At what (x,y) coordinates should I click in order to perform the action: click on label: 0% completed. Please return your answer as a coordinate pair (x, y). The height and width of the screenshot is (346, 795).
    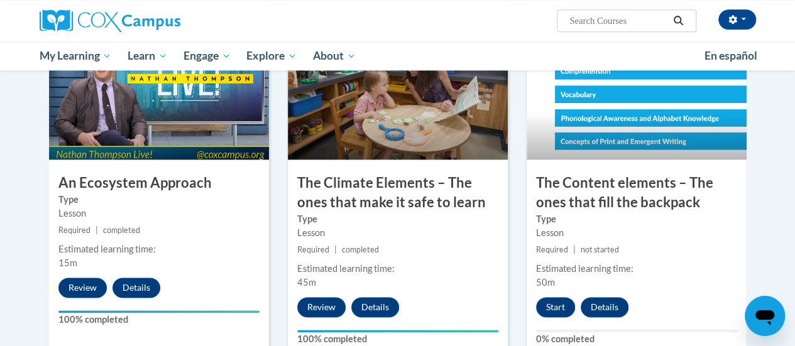
    Looking at the image, I should click on (637, 339).